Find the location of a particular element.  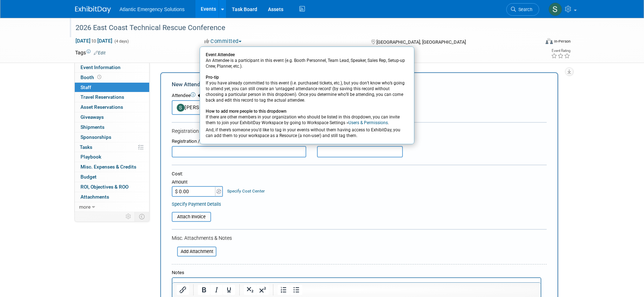

div: An Attendee is a participant in this event (e.g. Booth Personnel, Team Lead, Speaker, Sales Rep, ... is located at coordinates (307, 95).